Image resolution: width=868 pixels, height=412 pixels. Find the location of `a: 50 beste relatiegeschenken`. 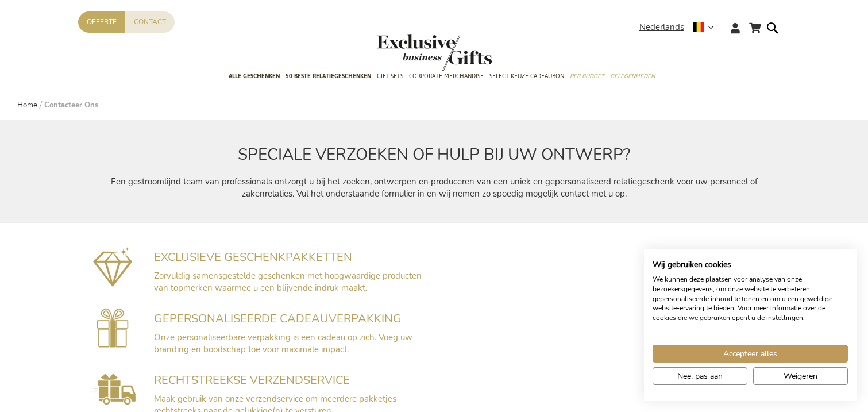

a: 50 beste relatiegeschenken is located at coordinates (328, 77).